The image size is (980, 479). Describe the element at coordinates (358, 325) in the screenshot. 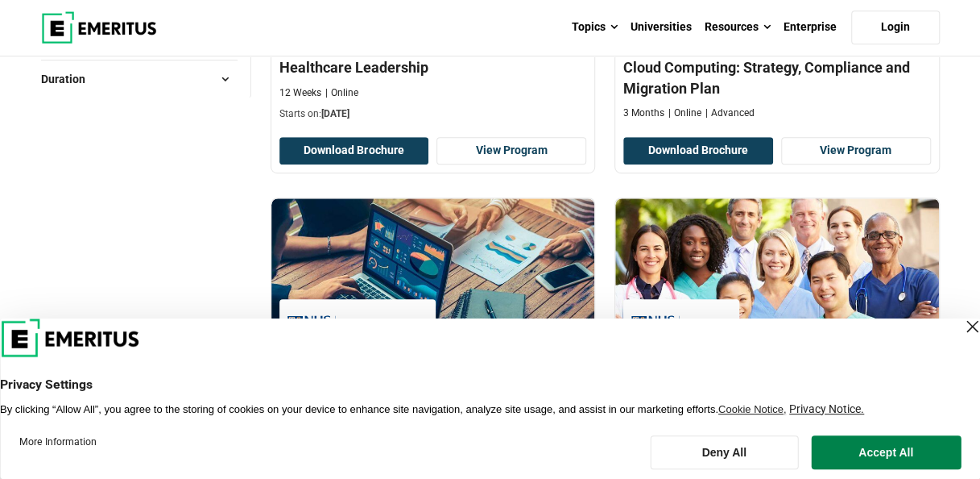

I see `img: NUS School of Computing` at that location.